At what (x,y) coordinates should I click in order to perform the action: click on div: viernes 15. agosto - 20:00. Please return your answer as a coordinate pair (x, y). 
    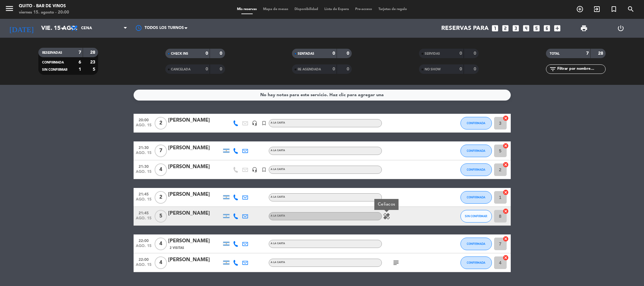
    Looking at the image, I should click on (44, 13).